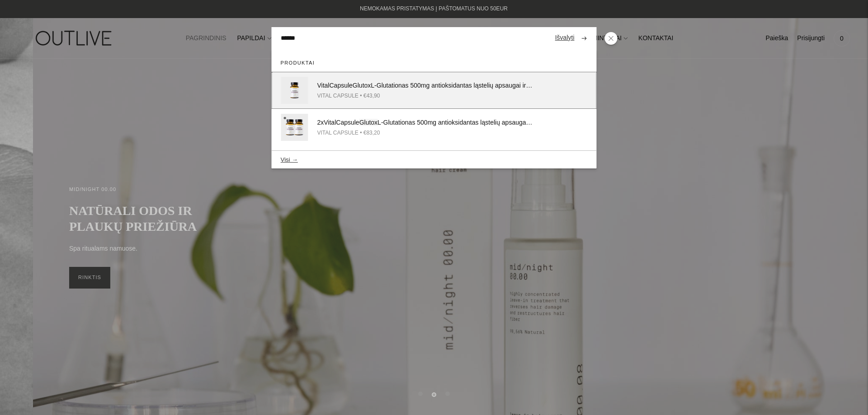 This screenshot has width=868, height=415. Describe the element at coordinates (425, 96) in the screenshot. I see `div: VITAL CAPSULE • €43,90` at that location.